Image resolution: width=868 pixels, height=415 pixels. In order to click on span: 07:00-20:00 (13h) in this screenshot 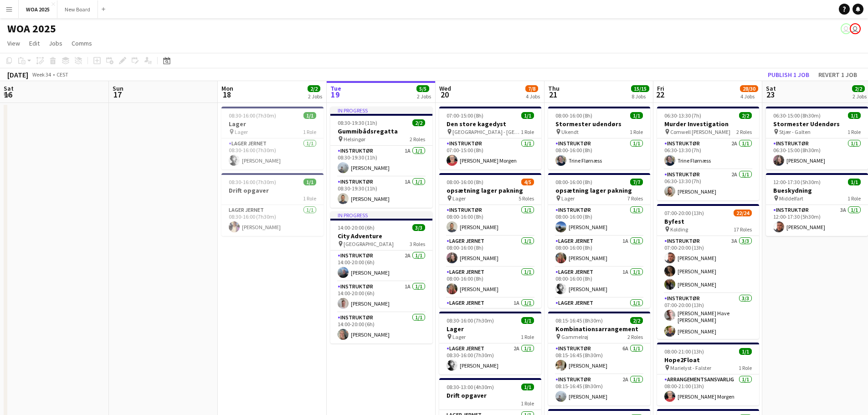, I will do `click(684, 213)`.